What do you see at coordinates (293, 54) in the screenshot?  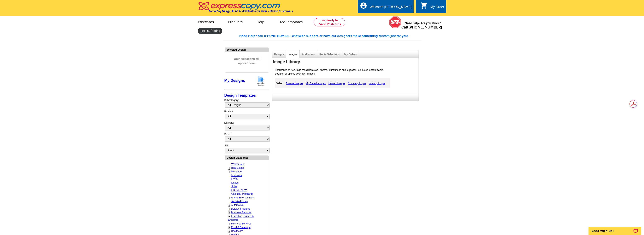 I see `a: Images` at bounding box center [293, 54].